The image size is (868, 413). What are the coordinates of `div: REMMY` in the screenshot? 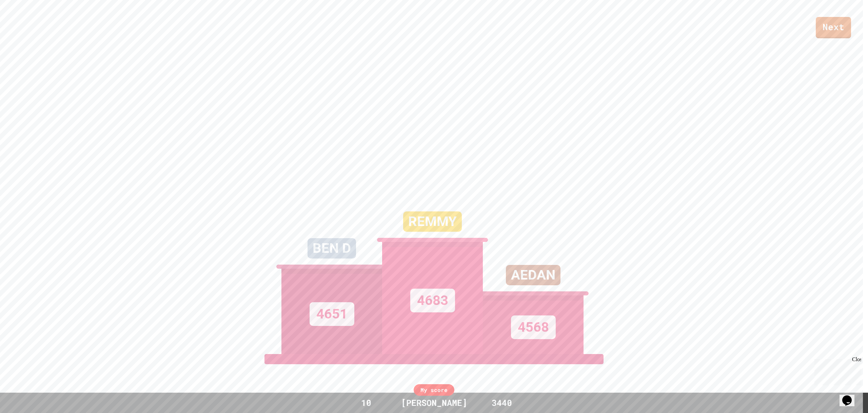 It's located at (432, 221).